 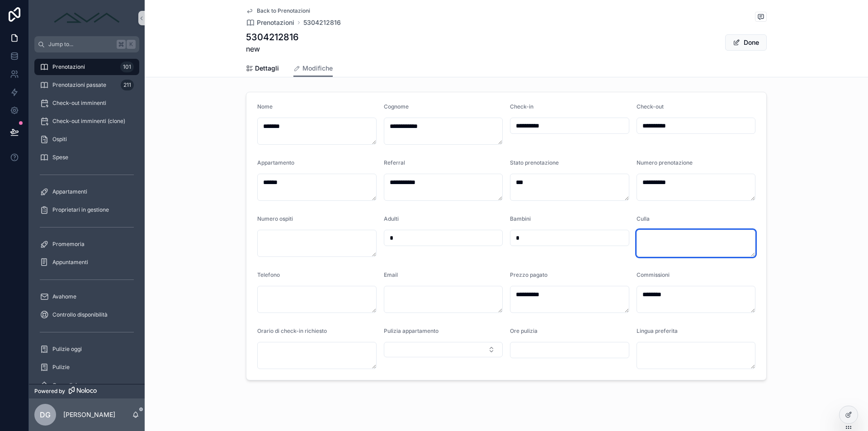 I want to click on div: 211, so click(x=127, y=85).